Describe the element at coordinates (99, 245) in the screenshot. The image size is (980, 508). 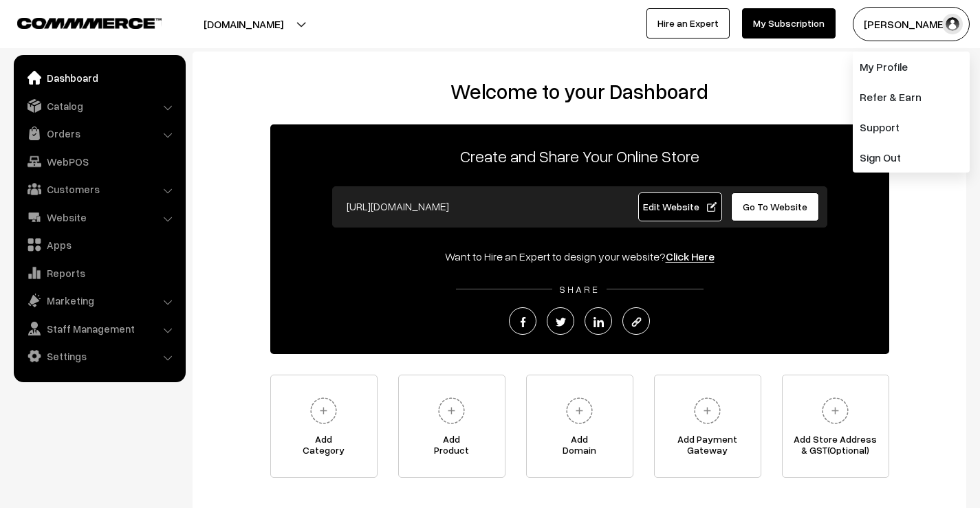
I see `a: Apps` at that location.